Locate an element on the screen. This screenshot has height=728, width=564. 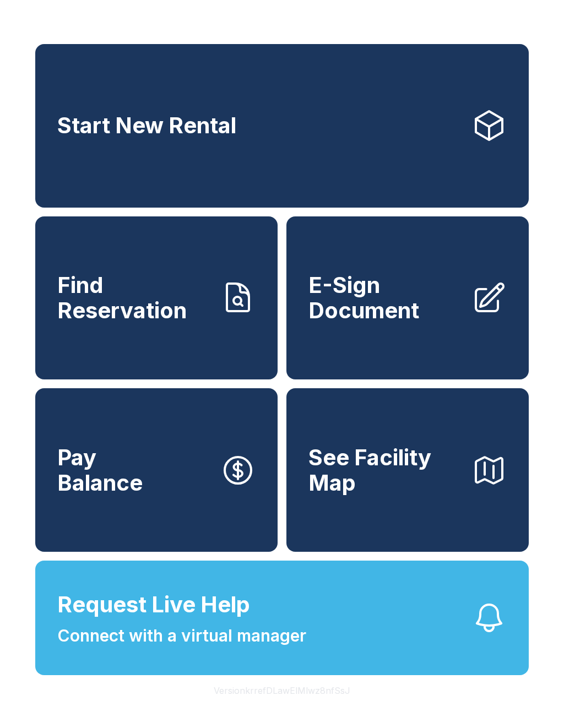
a: E-Sign Document is located at coordinates (408, 298).